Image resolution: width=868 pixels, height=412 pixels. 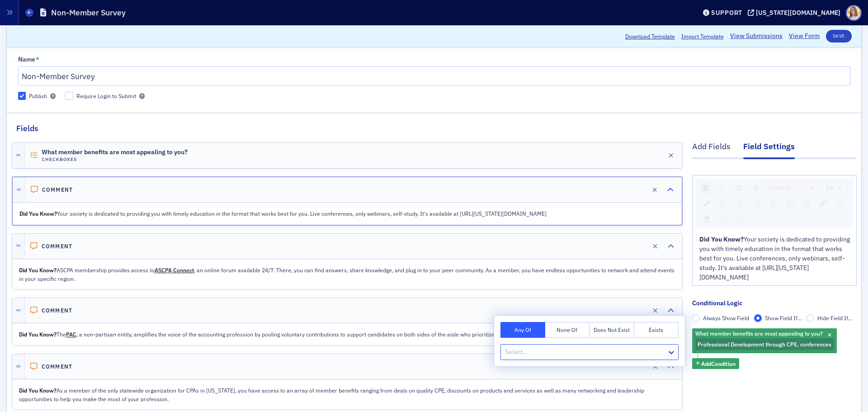 I want to click on div: Center, so click(x=740, y=204).